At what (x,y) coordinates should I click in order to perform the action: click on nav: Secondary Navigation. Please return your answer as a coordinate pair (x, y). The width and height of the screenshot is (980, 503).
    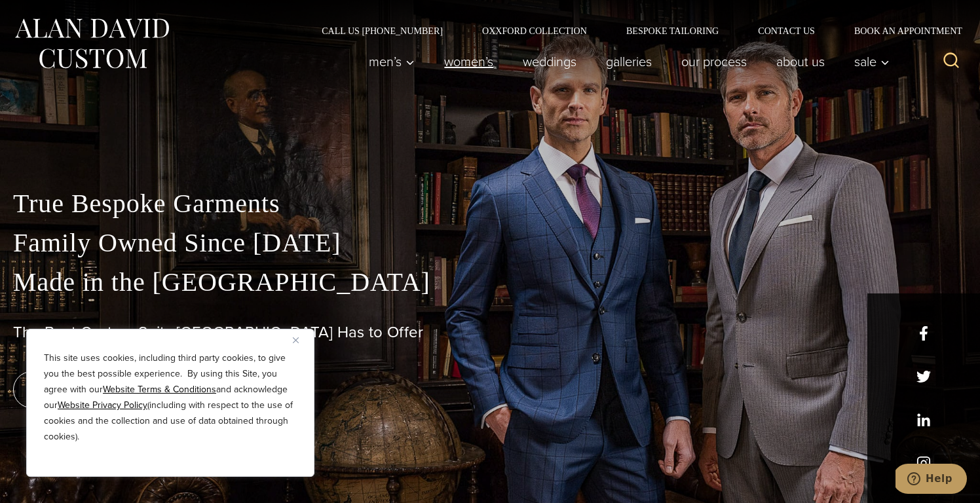
    Looking at the image, I should click on (634, 31).